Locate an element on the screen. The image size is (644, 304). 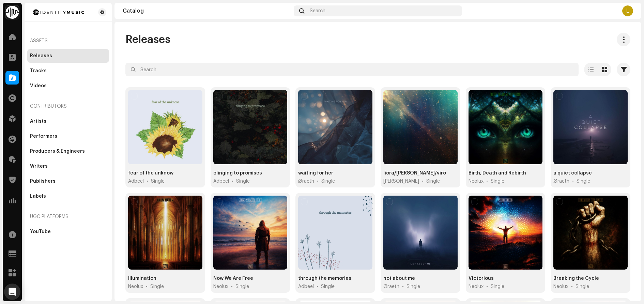
div: Now We Are Free is located at coordinates (233, 278).